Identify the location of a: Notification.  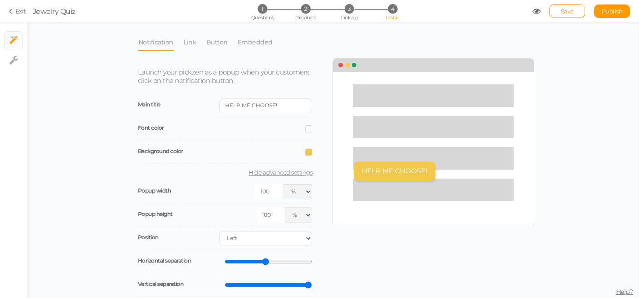
(156, 42).